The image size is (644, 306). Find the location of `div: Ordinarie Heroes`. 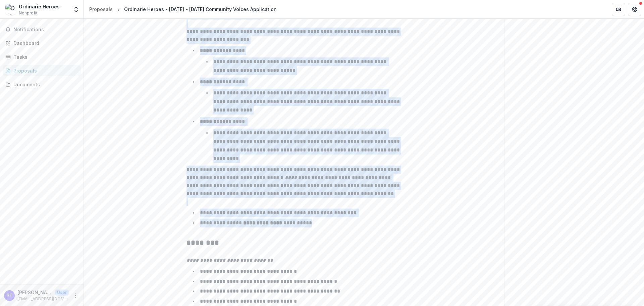

div: Ordinarie Heroes is located at coordinates (39, 6).